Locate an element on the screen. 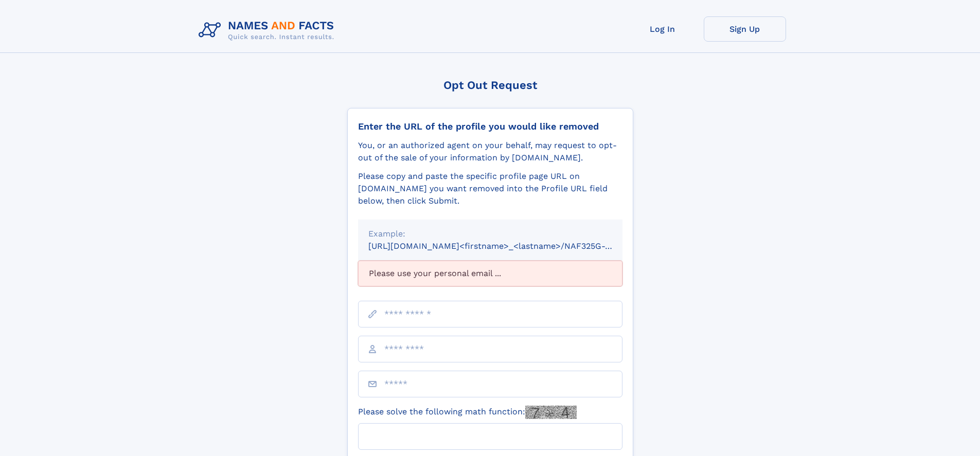 This screenshot has width=980, height=456. div: Opt Out Request is located at coordinates (490, 85).